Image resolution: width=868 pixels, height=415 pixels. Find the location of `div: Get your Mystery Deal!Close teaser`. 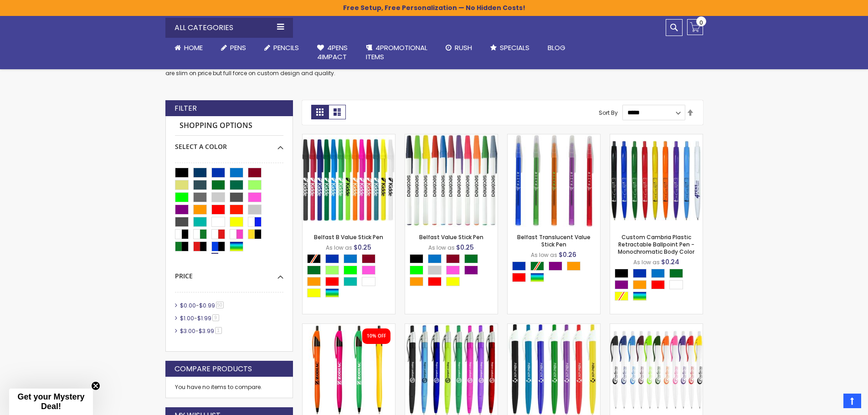

div: Get your Mystery Deal!Close teaser is located at coordinates (51, 402).